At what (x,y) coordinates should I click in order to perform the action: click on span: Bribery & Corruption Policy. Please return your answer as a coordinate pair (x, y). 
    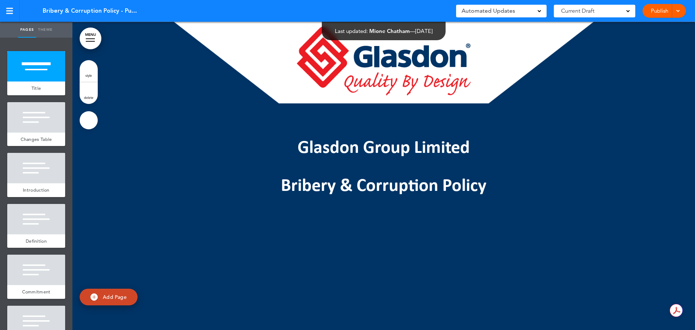
    Looking at the image, I should click on (383, 186).